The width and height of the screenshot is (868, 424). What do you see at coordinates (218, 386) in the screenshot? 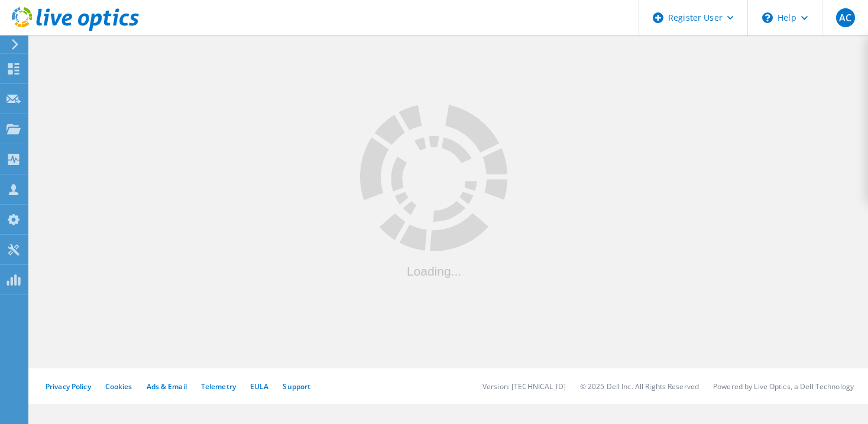
I see `a: Telemetry` at bounding box center [218, 386].